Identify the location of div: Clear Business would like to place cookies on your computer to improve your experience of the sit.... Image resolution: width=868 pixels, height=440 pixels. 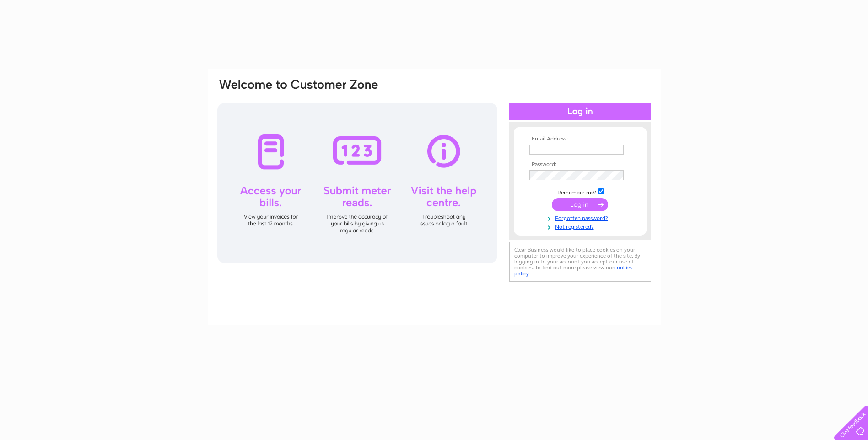
(580, 262).